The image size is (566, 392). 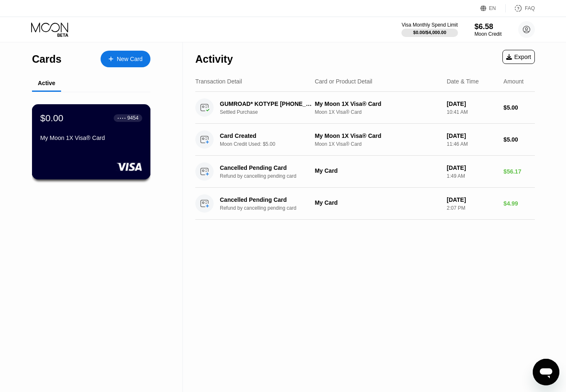 I want to click on div: Settled Purchase, so click(x=270, y=112).